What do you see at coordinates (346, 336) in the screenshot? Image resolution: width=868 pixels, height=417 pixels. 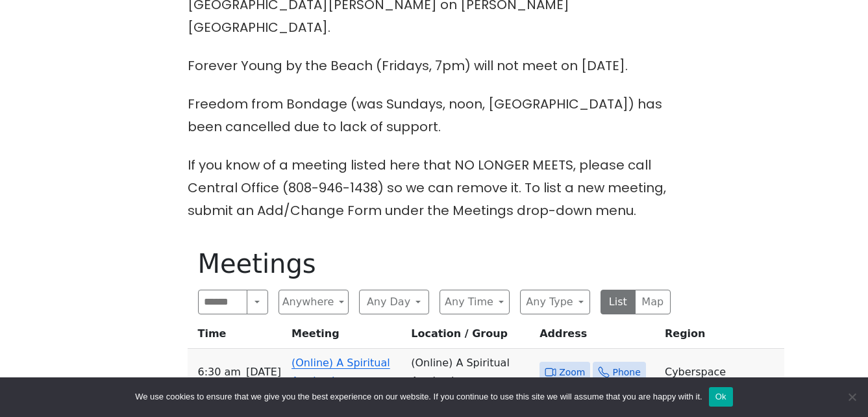 I see `th: Meeting` at bounding box center [346, 336].